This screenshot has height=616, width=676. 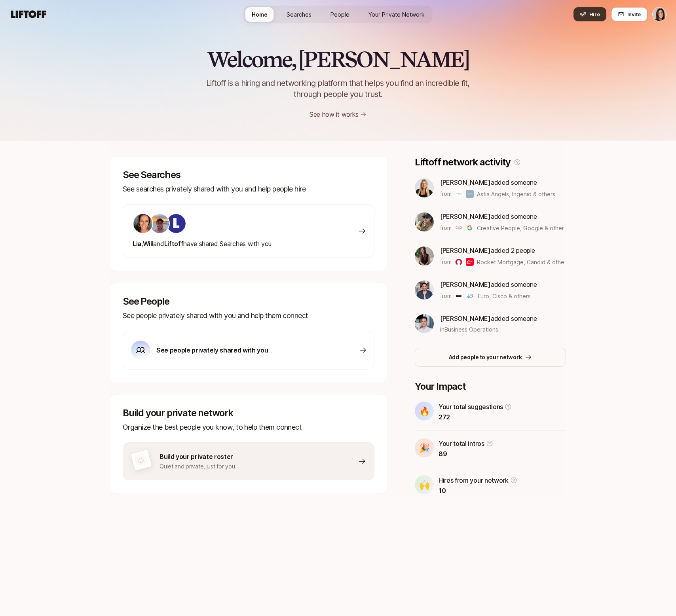 I want to click on img: Creative People, so click(x=459, y=228).